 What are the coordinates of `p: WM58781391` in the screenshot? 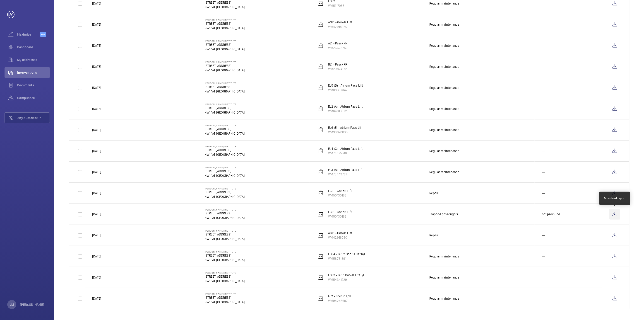 It's located at (347, 259).